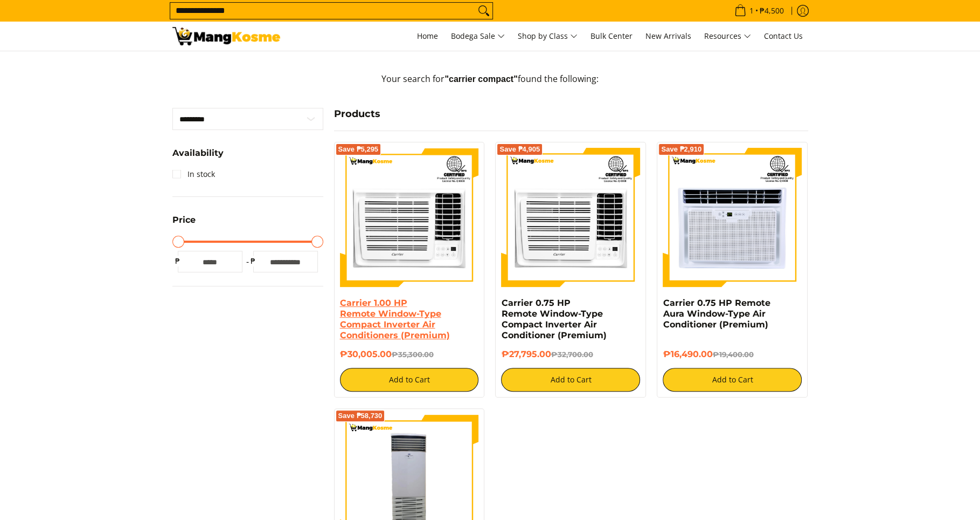 The width and height of the screenshot is (980, 520). Describe the element at coordinates (717, 313) in the screenshot. I see `a: Carrier 0.75 HP Remote Aura Window-Type Air Conditioner (Premium)` at that location.